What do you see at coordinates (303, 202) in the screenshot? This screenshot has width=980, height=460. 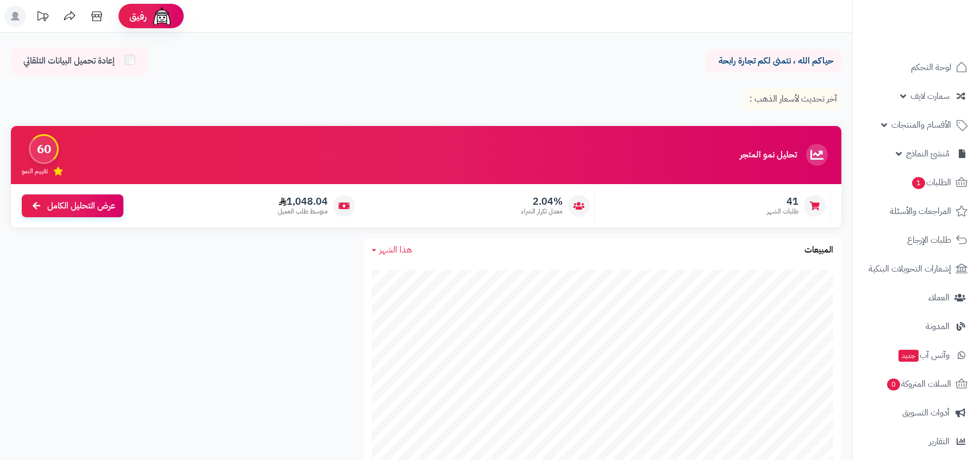 I see `span: 1,048.04` at bounding box center [303, 202].